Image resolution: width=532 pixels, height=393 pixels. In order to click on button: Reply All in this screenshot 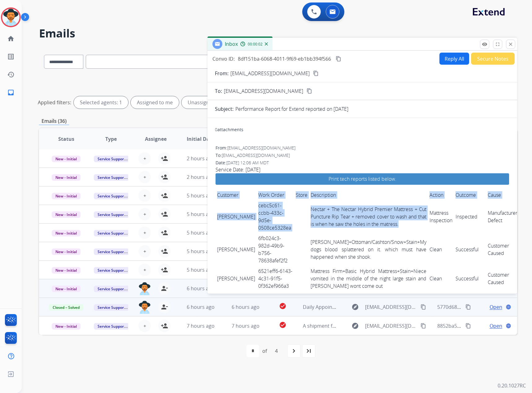, I will do `click(454, 59)`.